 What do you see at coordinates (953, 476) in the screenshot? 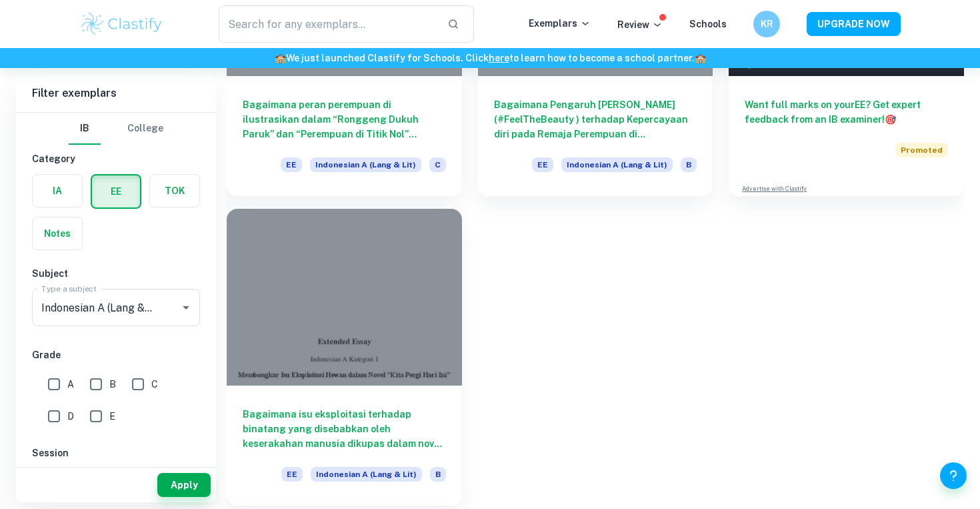
I see `button: Help and Feedback` at bounding box center [953, 476].